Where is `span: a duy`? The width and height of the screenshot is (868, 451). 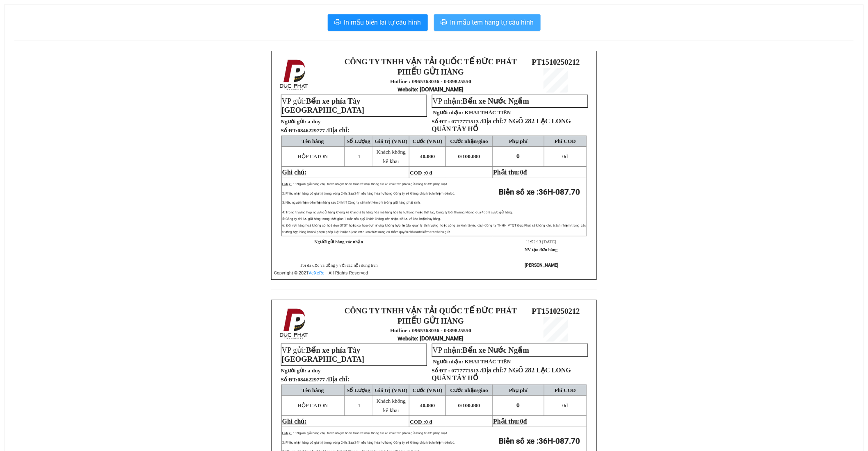
span: a duy is located at coordinates (314, 370).